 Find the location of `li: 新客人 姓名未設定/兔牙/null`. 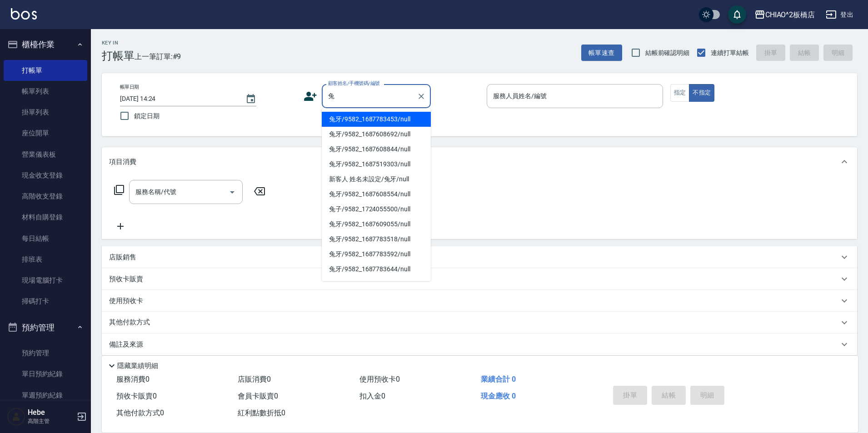

li: 新客人 姓名未設定/兔牙/null is located at coordinates (376, 179).